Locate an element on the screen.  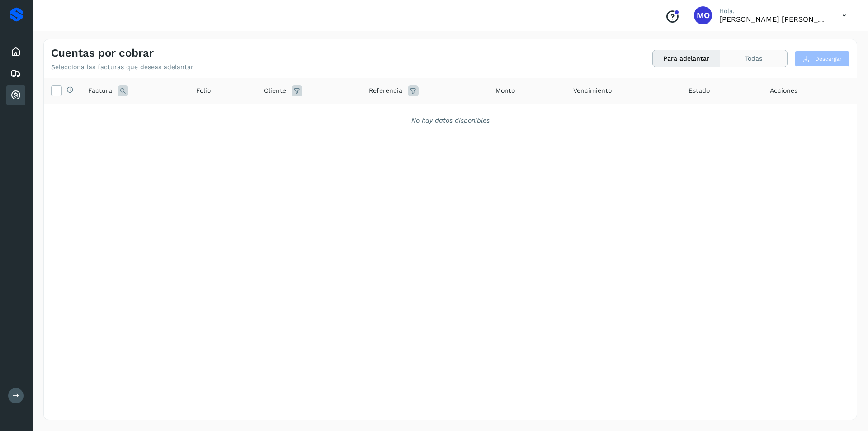
span: Folio is located at coordinates (203, 91).